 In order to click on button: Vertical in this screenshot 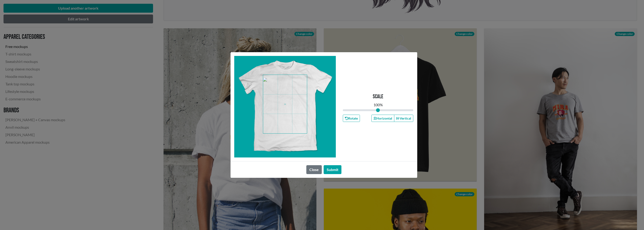, I will do `click(403, 118)`.